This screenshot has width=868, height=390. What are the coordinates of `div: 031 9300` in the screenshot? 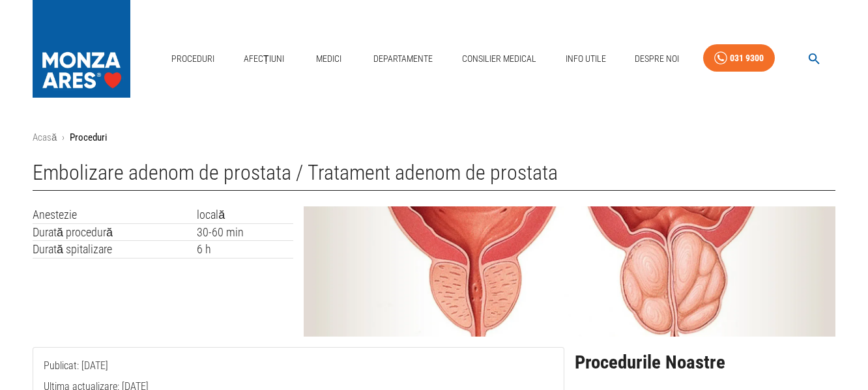 It's located at (747, 58).